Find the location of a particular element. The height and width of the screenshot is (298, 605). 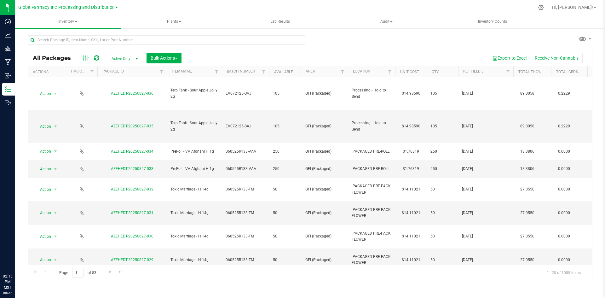

a: AZEHEDT-20250827-035 is located at coordinates (132, 126).